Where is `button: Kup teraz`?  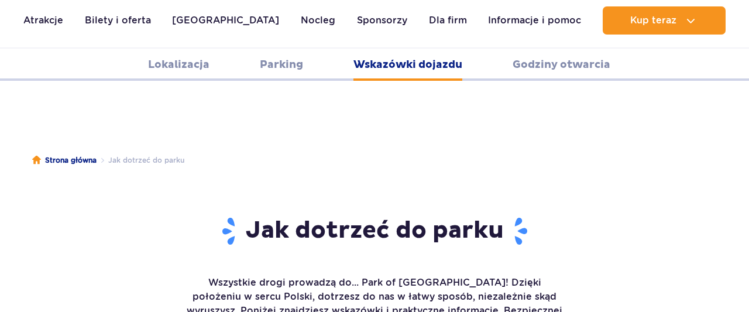 button: Kup teraz is located at coordinates (664, 20).